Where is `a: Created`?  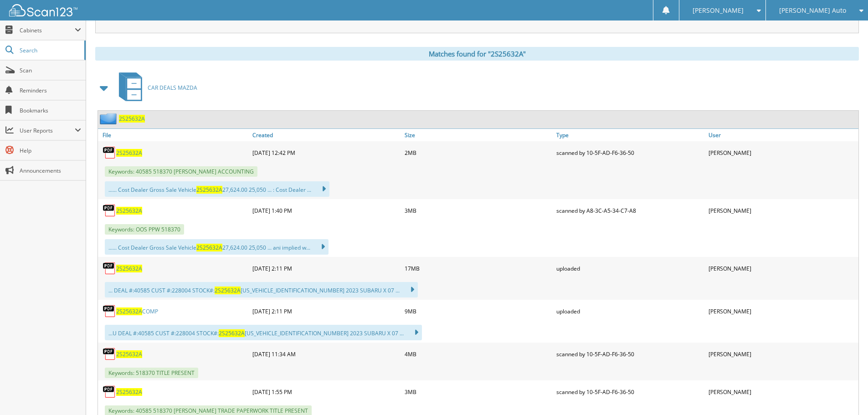
a: Created is located at coordinates (326, 135).